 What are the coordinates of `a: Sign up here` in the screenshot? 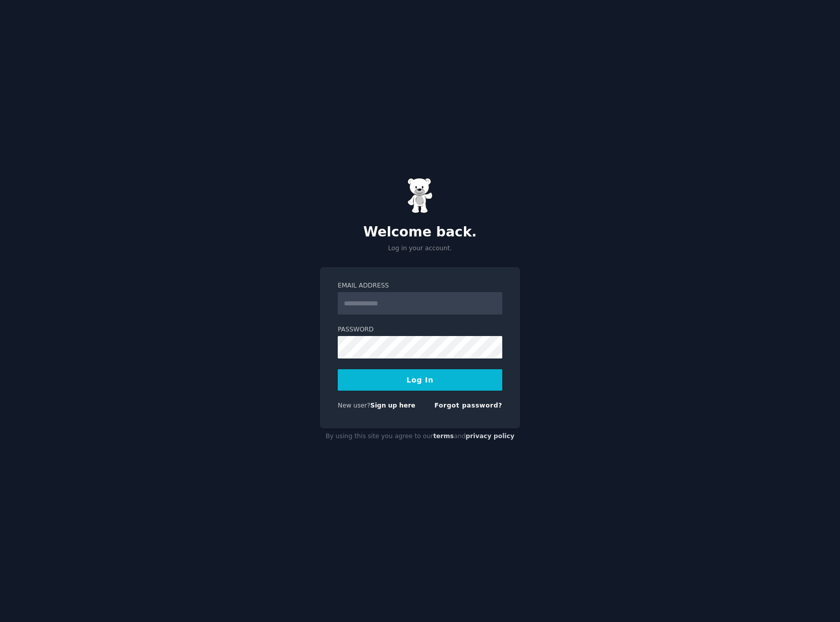 It's located at (393, 406).